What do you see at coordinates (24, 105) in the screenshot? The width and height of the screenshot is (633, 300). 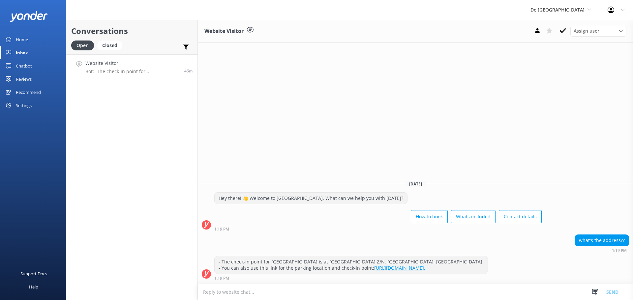 I see `div: Settings` at bounding box center [24, 105].